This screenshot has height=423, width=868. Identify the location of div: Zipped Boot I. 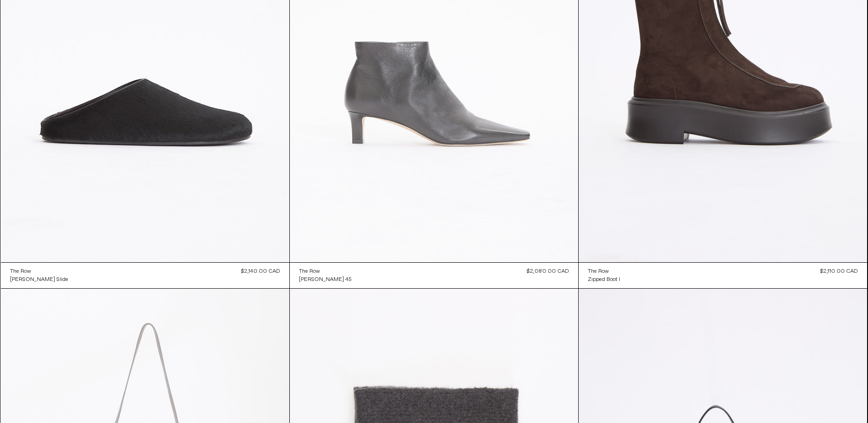
(604, 280).